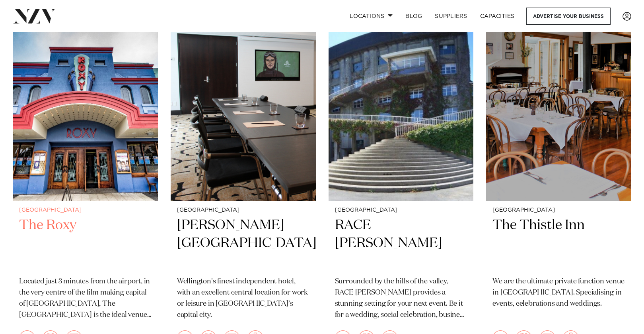 Image resolution: width=644 pixels, height=334 pixels. I want to click on a: BLOG, so click(414, 16).